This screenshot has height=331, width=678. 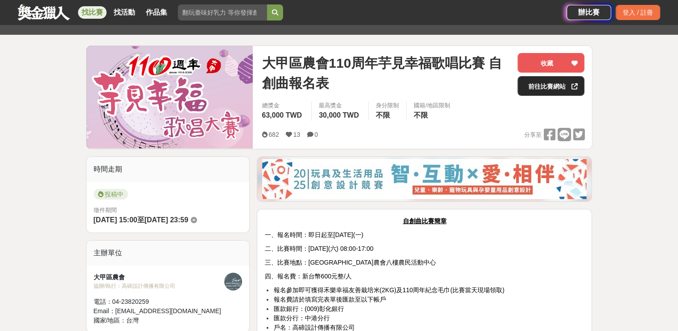 What do you see at coordinates (105, 210) in the screenshot?
I see `span: 徵件期間` at bounding box center [105, 210].